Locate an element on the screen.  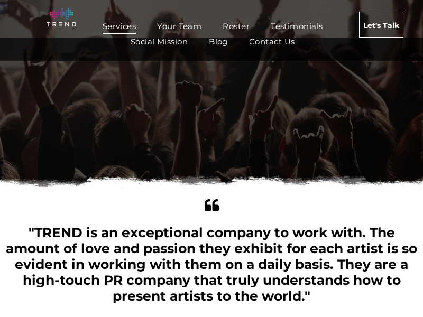
a: Your Team is located at coordinates (179, 26).